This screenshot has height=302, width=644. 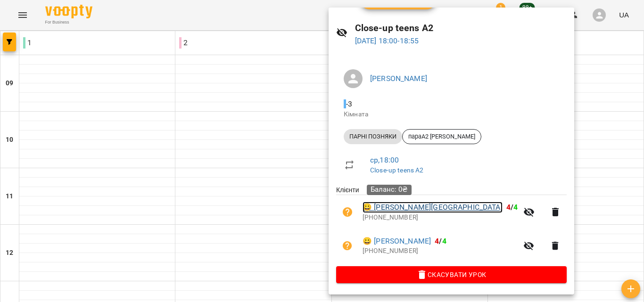 I want to click on p: Кімната, so click(x=451, y=114).